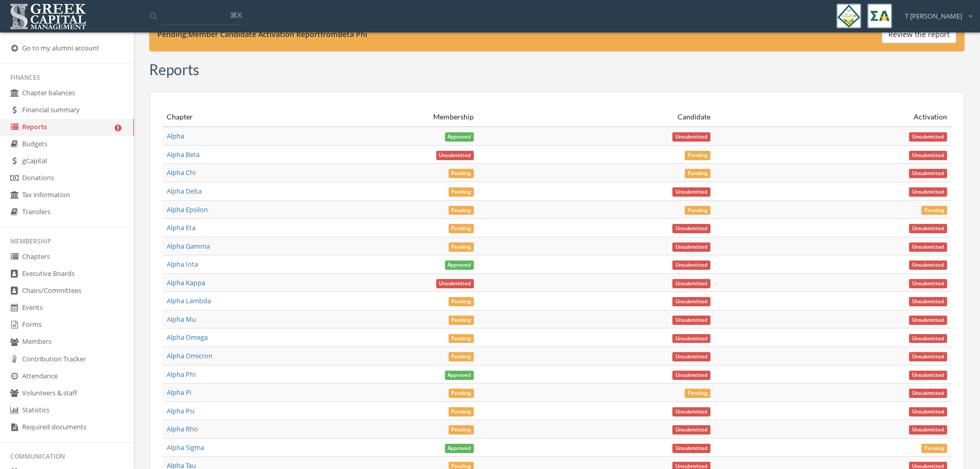  Describe the element at coordinates (188, 246) in the screenshot. I see `a: Alpha Gamma` at that location.